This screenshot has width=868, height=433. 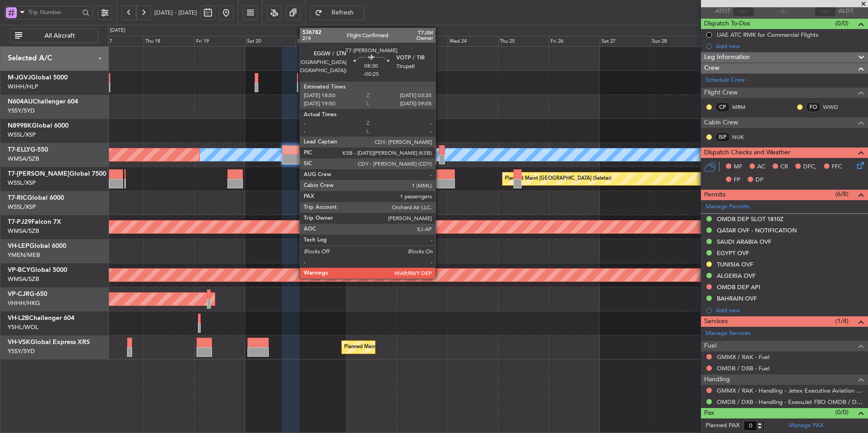 I want to click on span: Refresh, so click(x=343, y=12).